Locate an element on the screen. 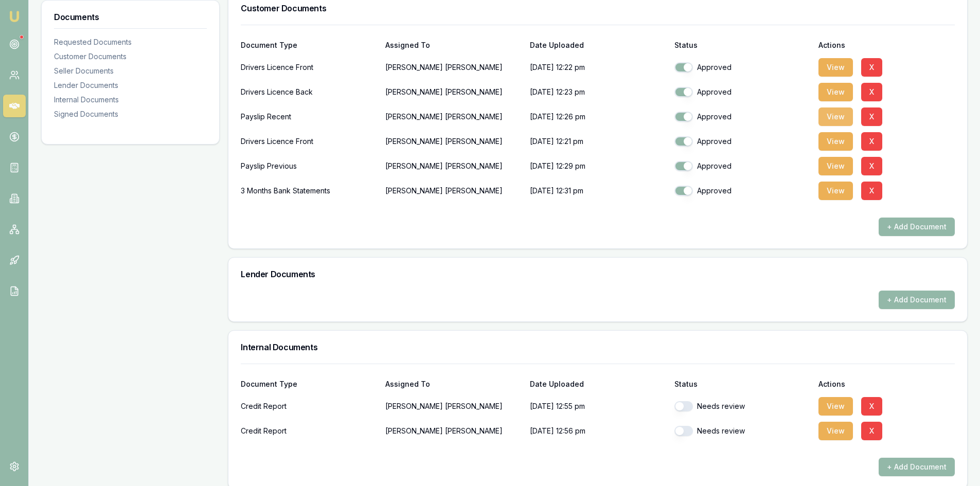  div: Requested Documents is located at coordinates (130, 42).